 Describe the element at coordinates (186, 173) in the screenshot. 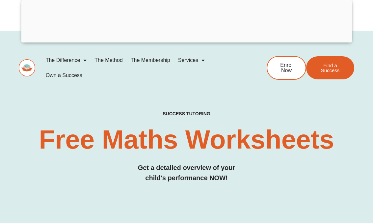

I see `h3: Get a detailed overview of your child's performance NOW!` at that location.